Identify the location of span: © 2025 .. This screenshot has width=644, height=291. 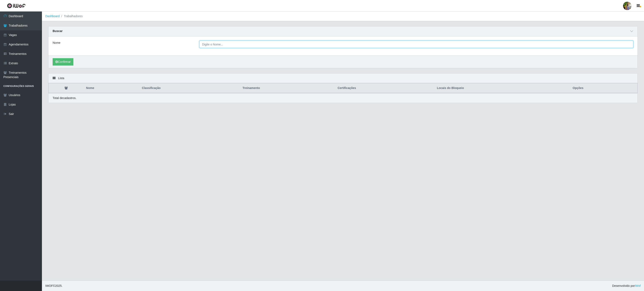
(54, 286).